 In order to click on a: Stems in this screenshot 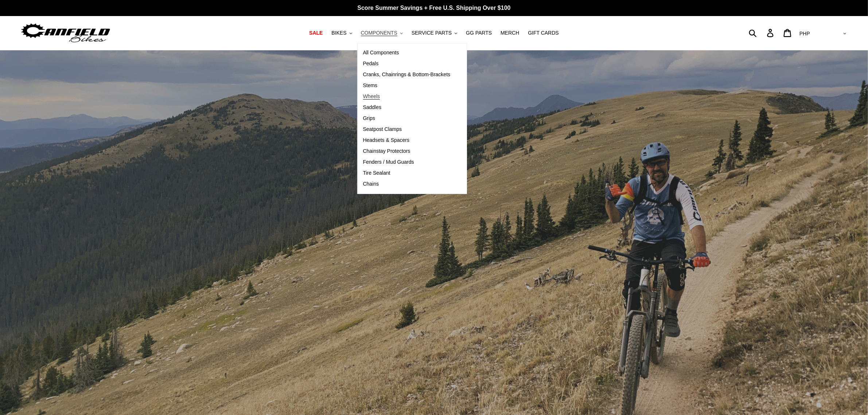, I will do `click(407, 86)`.